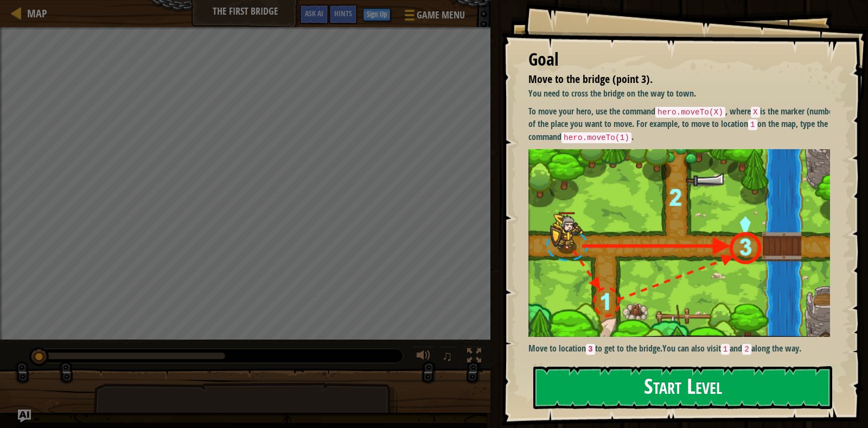 The height and width of the screenshot is (428, 868). I want to click on p: You need to cross the bridge on the way to town., so click(684, 93).